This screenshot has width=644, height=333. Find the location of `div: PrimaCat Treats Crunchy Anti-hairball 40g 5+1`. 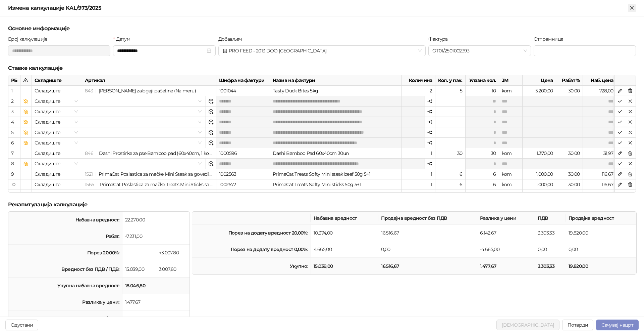

div: PrimaCat Treats Crunchy Anti-hairball 40g 5+1 is located at coordinates (336, 195).